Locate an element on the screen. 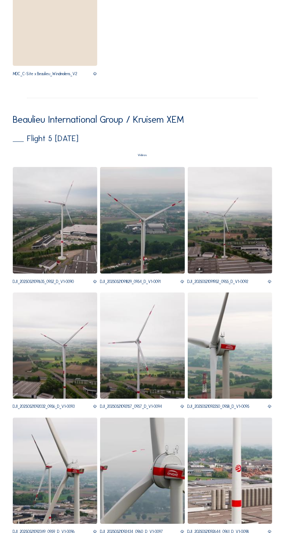 The image size is (285, 533). p: DJI_20250521092157_0957_D_V1-0094 is located at coordinates (131, 407).